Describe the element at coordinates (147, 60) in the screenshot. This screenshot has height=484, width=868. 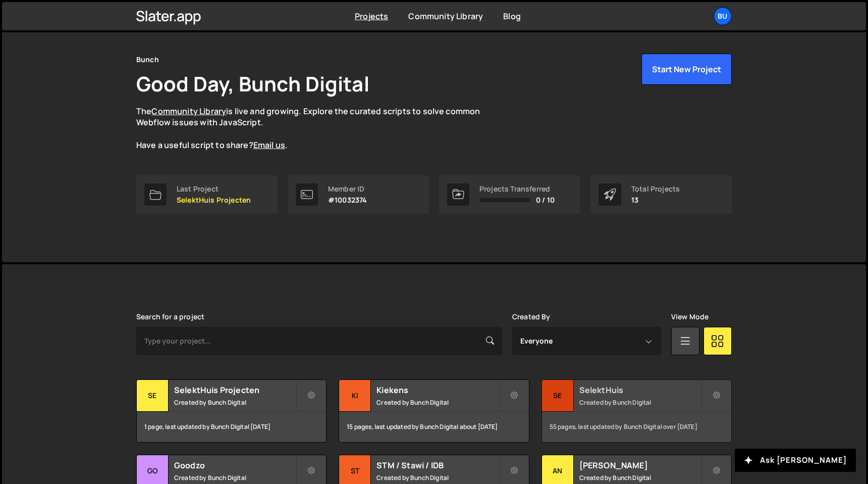
I see `div: Bunch` at that location.